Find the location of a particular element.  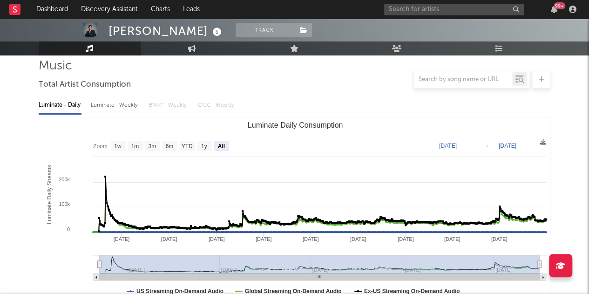

text: YTD is located at coordinates (187, 146).